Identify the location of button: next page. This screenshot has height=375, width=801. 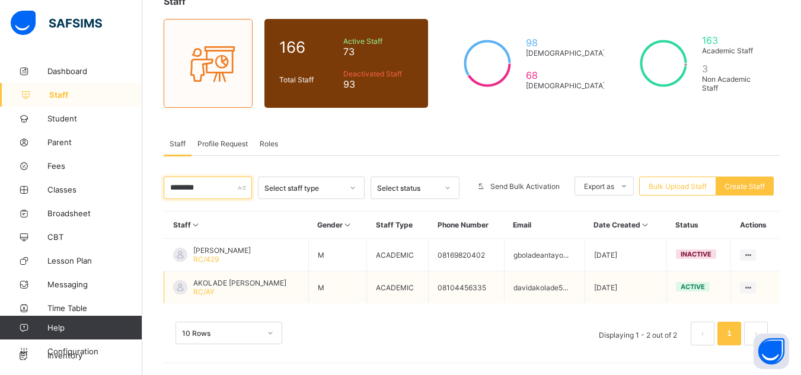
(756, 334).